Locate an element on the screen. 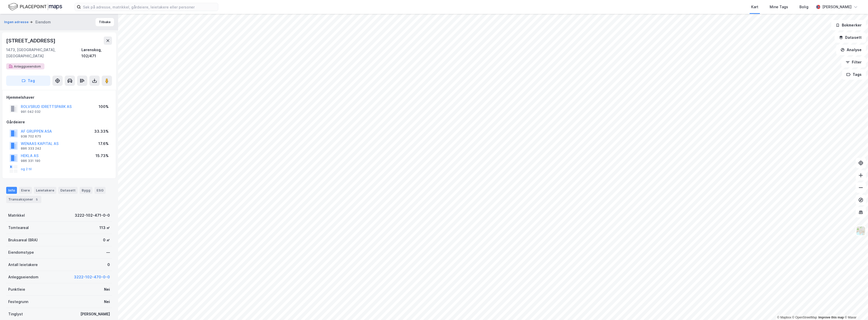 This screenshot has height=320, width=868. div: 17.6% is located at coordinates (103, 143).